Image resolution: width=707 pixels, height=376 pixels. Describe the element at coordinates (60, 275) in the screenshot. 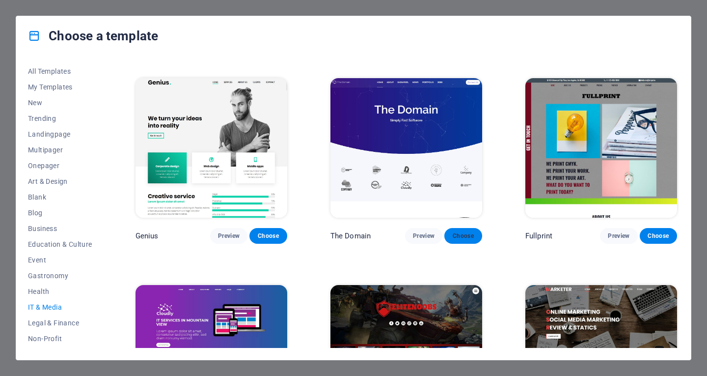

I see `span: Gastronomy` at that location.